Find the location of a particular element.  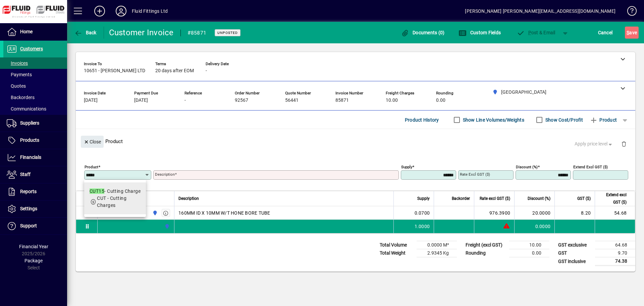

span: Settings is located at coordinates (29, 209).